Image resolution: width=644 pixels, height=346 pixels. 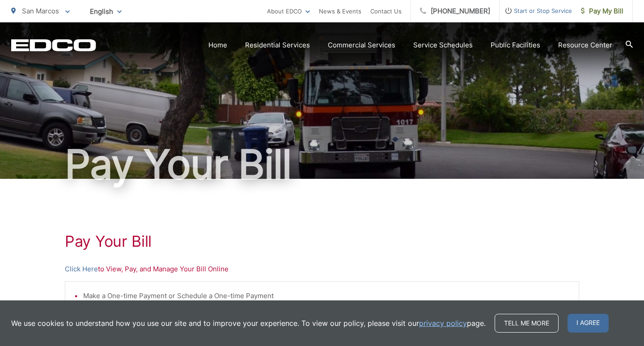 I want to click on span: Pay My Bill, so click(x=602, y=11).